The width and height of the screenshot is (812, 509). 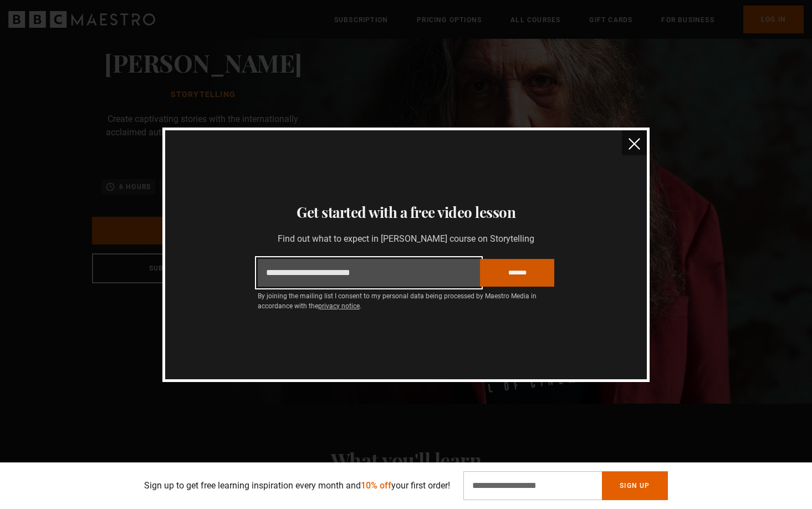 I want to click on button: Sign Up, so click(x=634, y=485).